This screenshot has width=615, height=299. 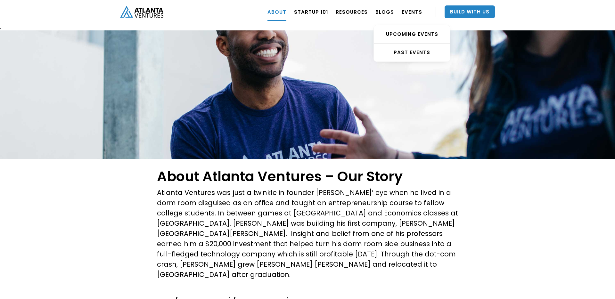 What do you see at coordinates (412, 53) in the screenshot?
I see `div: PAST EVENTS` at bounding box center [412, 53].